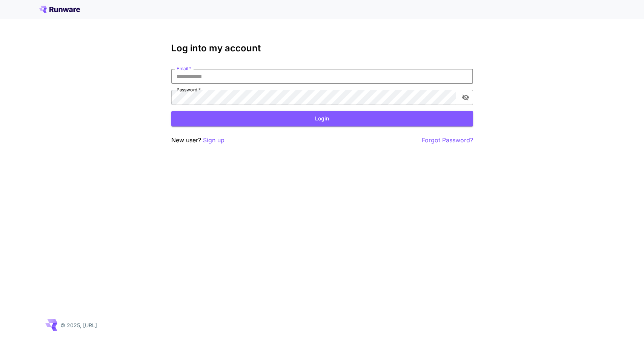  Describe the element at coordinates (197, 141) in the screenshot. I see `p: New user?` at that location.